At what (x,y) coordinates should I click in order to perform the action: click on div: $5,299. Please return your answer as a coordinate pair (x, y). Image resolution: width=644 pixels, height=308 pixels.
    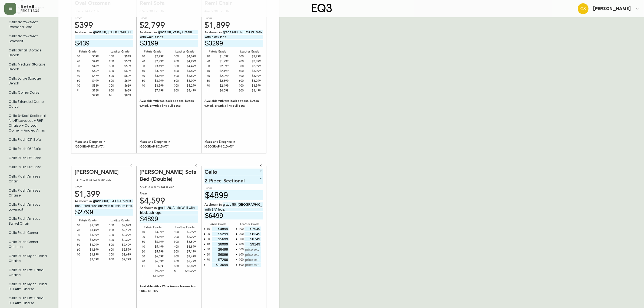
    Looking at the image, I should click on (190, 86).